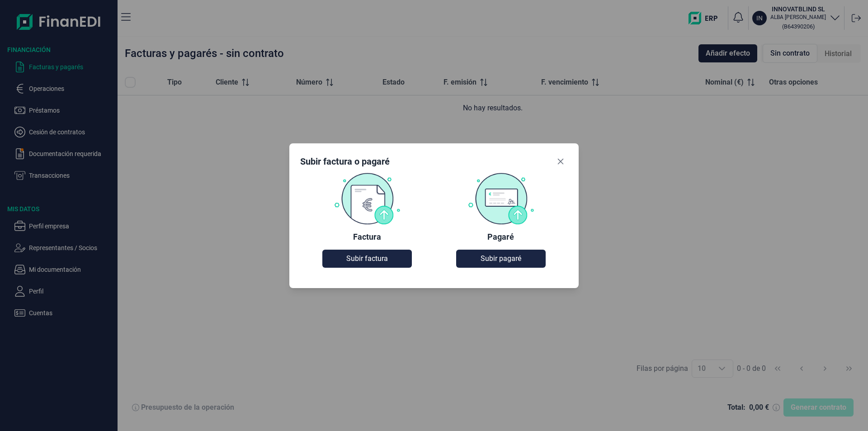 This screenshot has height=431, width=868. What do you see at coordinates (345, 162) in the screenshot?
I see `div: Subir factura o pagaré` at bounding box center [345, 162].